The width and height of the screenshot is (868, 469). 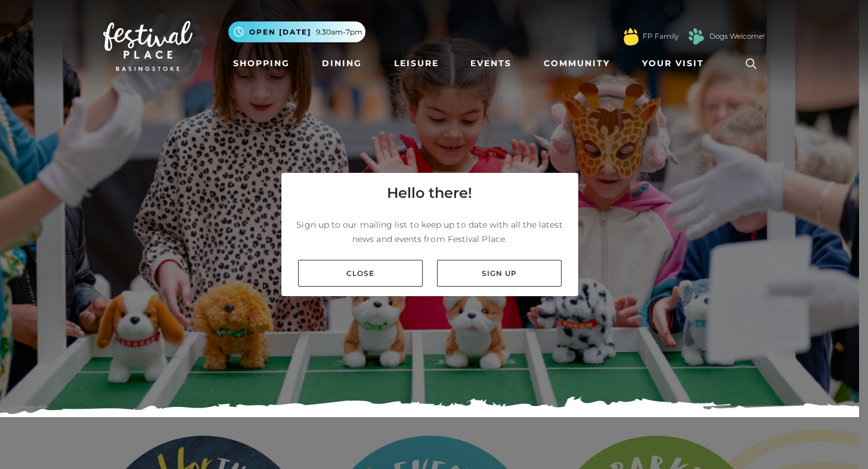 What do you see at coordinates (147, 46) in the screenshot?
I see `img: Festival Place Logo` at bounding box center [147, 46].